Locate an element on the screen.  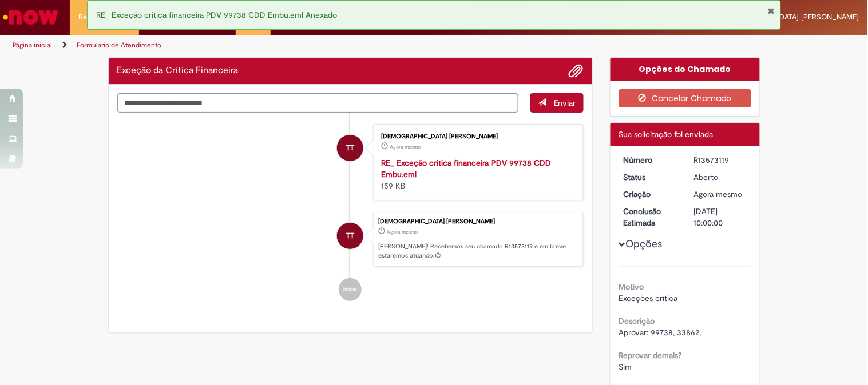
button: Fechar Notificação is located at coordinates (771, 11).